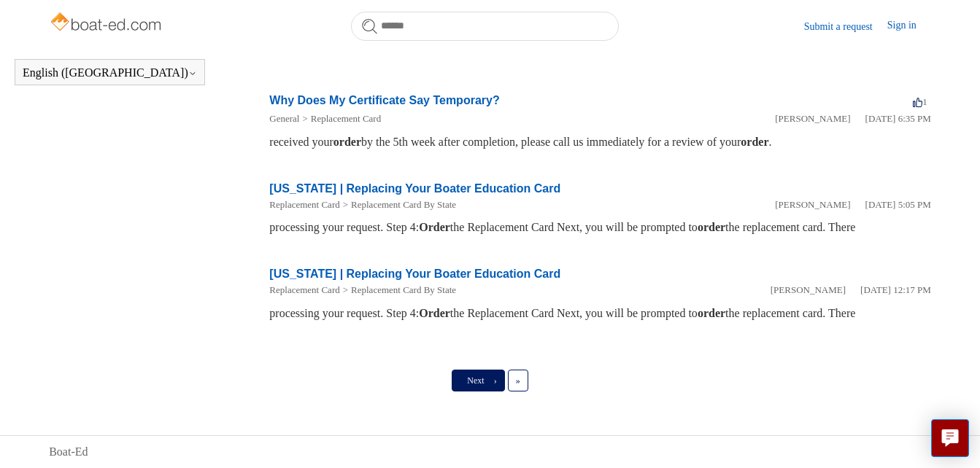 The image size is (980, 468). What do you see at coordinates (845, 26) in the screenshot?
I see `a: Submit a request` at bounding box center [845, 26].